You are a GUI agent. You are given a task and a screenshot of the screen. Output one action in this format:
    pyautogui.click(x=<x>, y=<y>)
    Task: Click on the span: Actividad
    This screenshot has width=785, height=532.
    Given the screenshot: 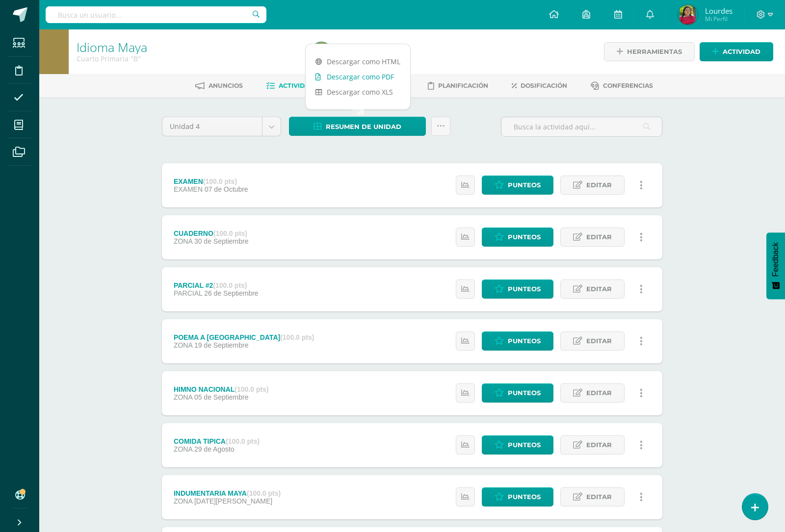 What is the action you would take?
    pyautogui.click(x=741, y=51)
    